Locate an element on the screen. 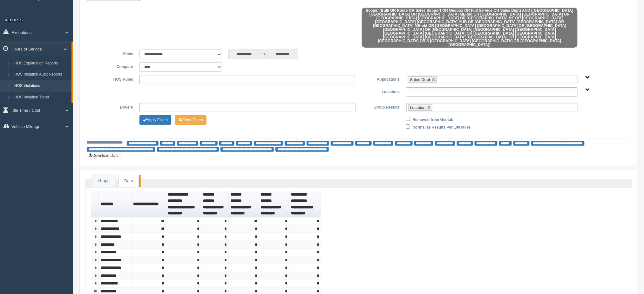 The width and height of the screenshot is (644, 294). span: Scope: (Bulk OR Route OR Sales Support OR Geobox OR Full Service OR Sales Dept) AND ([GEOGRAPHIC_... is located at coordinates (470, 28).